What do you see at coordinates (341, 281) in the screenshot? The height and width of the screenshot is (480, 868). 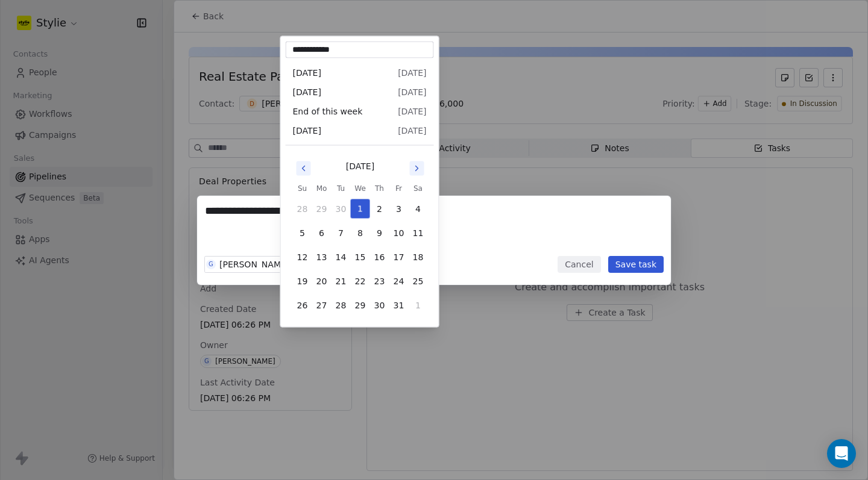 I see `button: 21` at bounding box center [341, 281].